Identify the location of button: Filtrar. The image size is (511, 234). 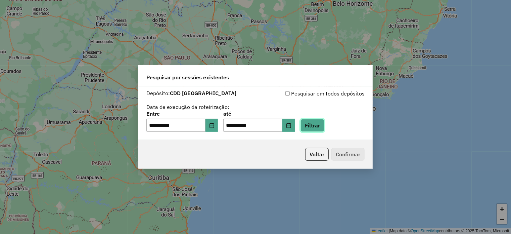
(313, 125).